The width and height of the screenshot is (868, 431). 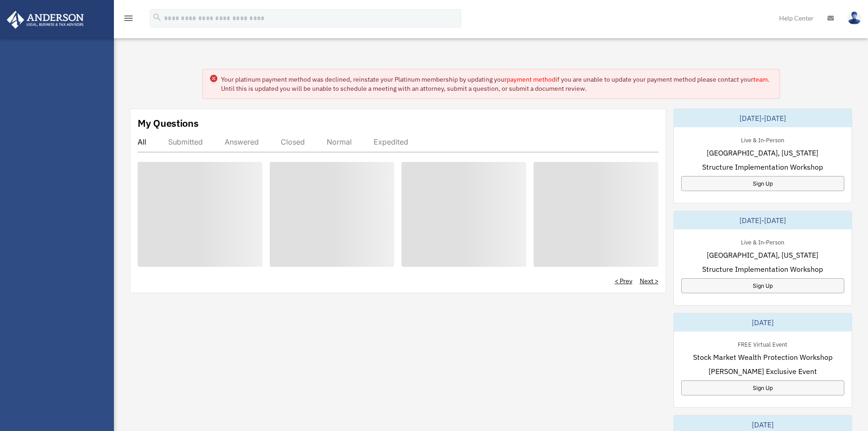 I want to click on a: Next >, so click(x=649, y=281).